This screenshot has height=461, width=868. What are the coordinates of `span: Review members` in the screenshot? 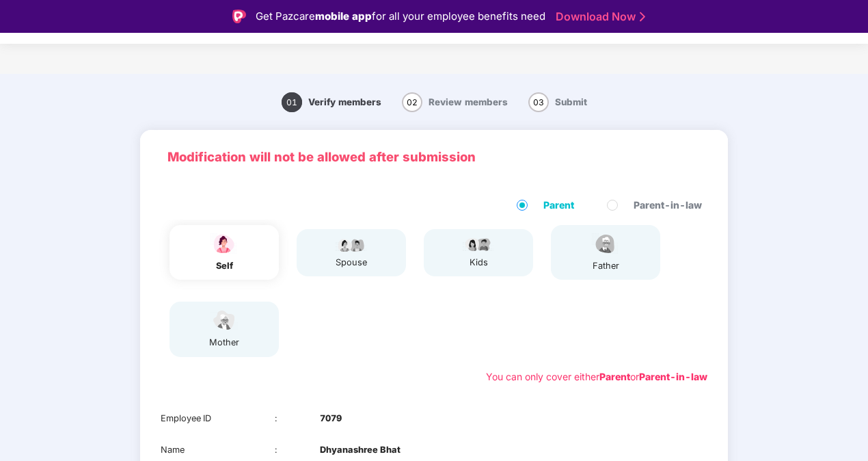 It's located at (468, 102).